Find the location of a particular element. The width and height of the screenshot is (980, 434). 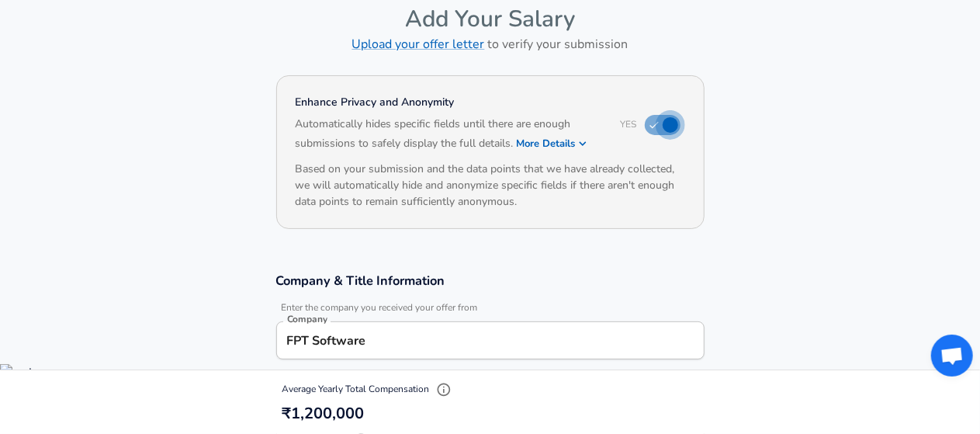

h6: to verify your submission is located at coordinates (490, 45).